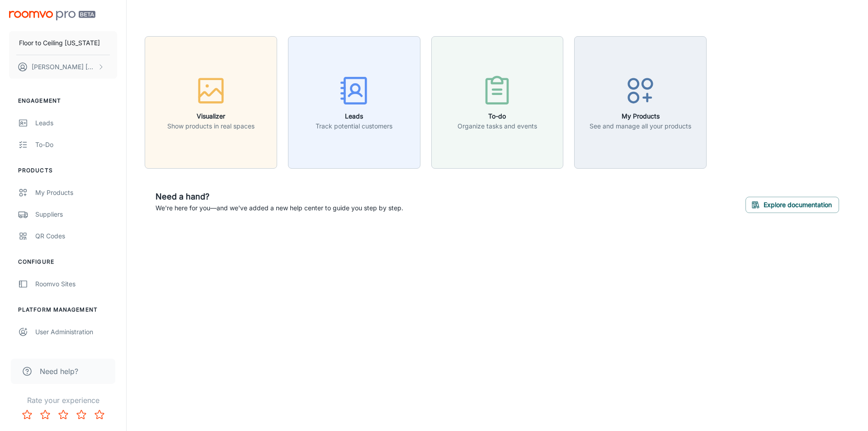 This screenshot has height=431, width=868. Describe the element at coordinates (640, 101) in the screenshot. I see `a: My ProductsSee and manage all your products` at that location.